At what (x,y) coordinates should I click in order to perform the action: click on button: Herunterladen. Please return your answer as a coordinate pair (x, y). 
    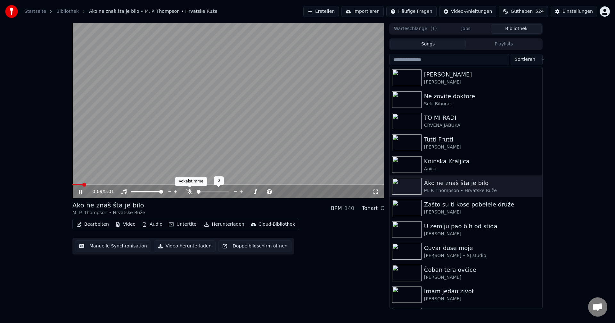
    Looking at the image, I should click on (224, 224).